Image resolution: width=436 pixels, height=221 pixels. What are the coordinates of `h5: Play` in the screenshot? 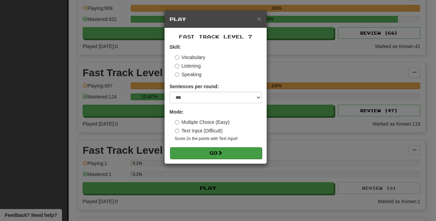 It's located at (216, 19).